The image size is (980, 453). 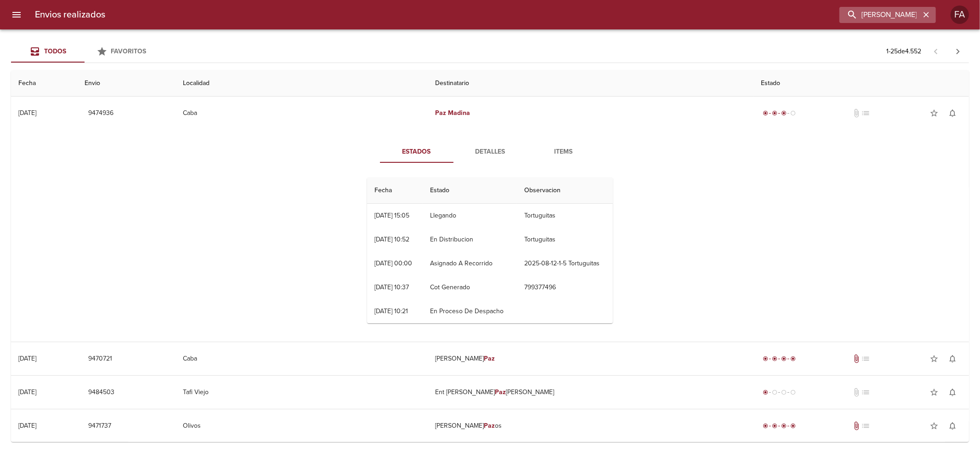 What do you see at coordinates (565, 264) in the screenshot?
I see `td: 2025-08-12-1-5 Tortuguitas` at bounding box center [565, 264].